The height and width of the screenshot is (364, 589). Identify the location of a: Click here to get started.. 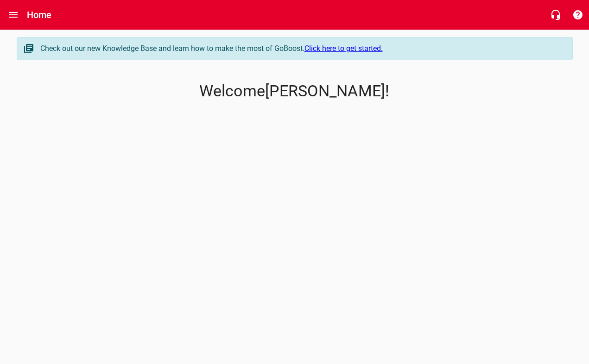
(343, 48).